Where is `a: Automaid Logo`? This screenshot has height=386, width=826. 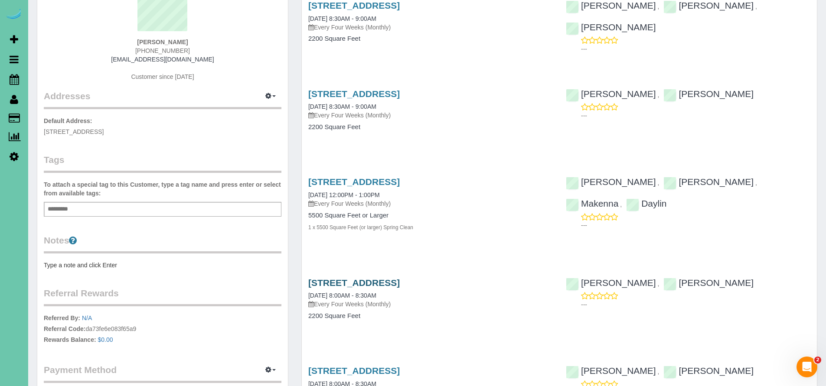
a: Automaid Logo is located at coordinates (14, 15).